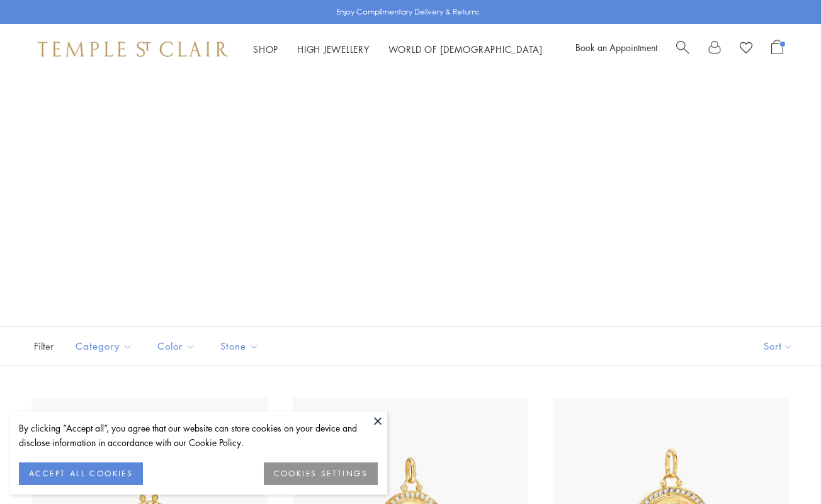 The width and height of the screenshot is (821, 504). Describe the element at coordinates (177, 345) in the screenshot. I see `button: Color` at that location.